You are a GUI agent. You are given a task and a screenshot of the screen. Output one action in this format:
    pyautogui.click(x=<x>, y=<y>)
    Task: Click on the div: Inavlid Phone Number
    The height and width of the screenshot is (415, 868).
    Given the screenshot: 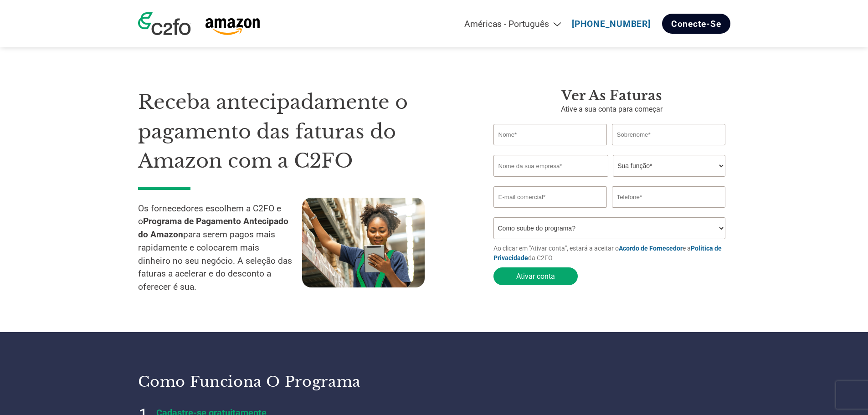 What is the action you would take?
    pyautogui.click(x=669, y=211)
    